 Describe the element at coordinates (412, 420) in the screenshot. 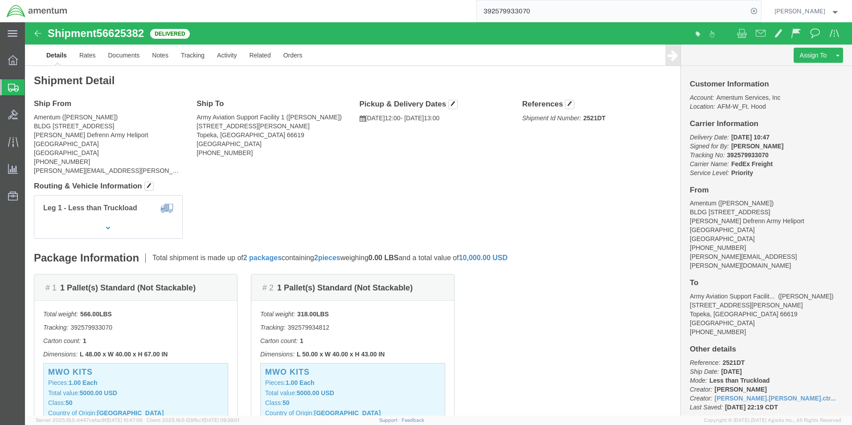

I see `a: Feedback` at that location.